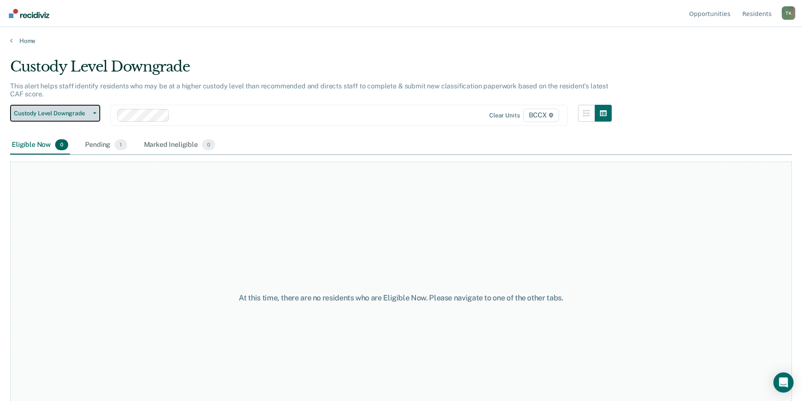 The height and width of the screenshot is (401, 802). What do you see at coordinates (52, 113) in the screenshot?
I see `span: Custody Level Downgrade` at bounding box center [52, 113].